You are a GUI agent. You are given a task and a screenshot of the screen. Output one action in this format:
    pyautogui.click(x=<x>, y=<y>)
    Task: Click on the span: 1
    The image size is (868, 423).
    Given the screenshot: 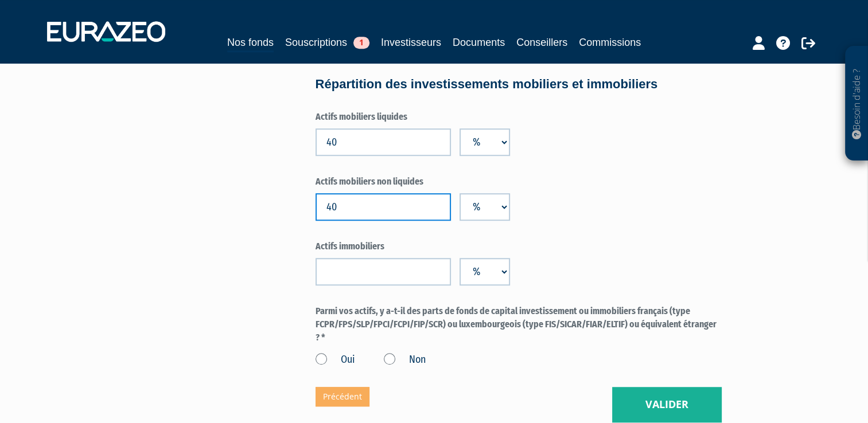 What is the action you would take?
    pyautogui.click(x=361, y=43)
    